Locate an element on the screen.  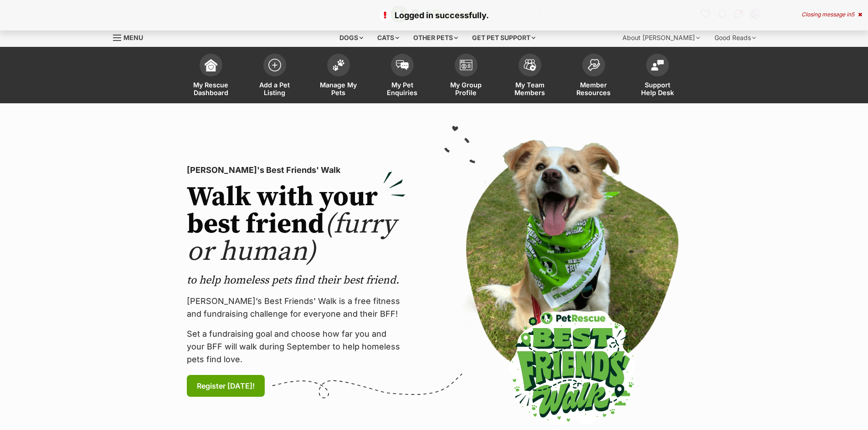
span: Manage My Pets is located at coordinates (339, 89).